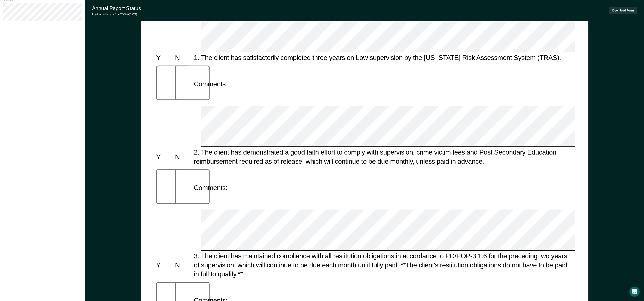 This screenshot has height=301, width=644. What do you see at coordinates (623, 11) in the screenshot?
I see `button: Download Form` at bounding box center [623, 11].